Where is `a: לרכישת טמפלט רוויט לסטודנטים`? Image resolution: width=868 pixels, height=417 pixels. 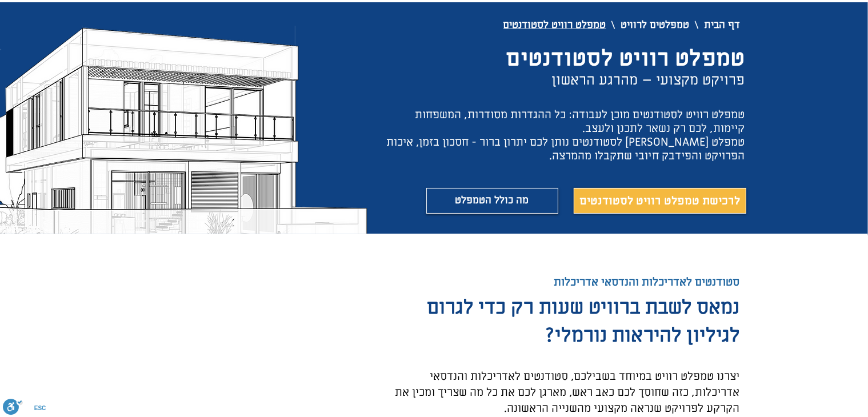 a: לרכישת טמפלט רוויט לסטודנטים is located at coordinates (660, 200).